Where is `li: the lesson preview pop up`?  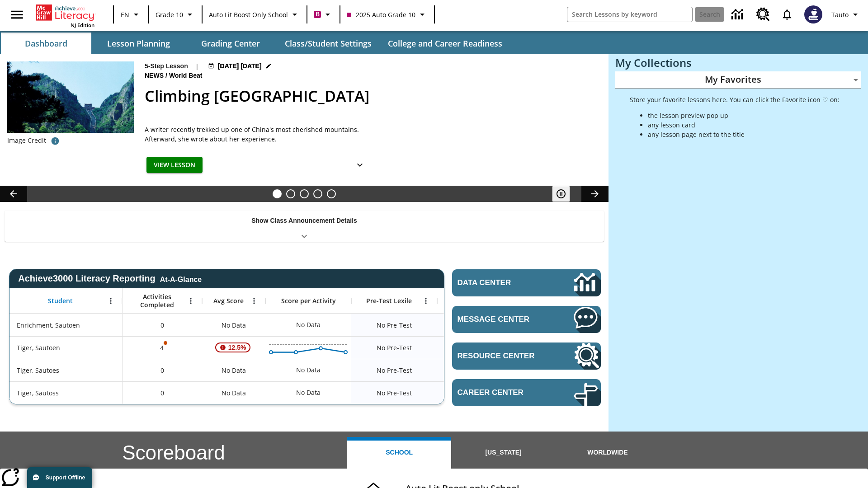
li: the lesson preview pop up is located at coordinates (744, 115).